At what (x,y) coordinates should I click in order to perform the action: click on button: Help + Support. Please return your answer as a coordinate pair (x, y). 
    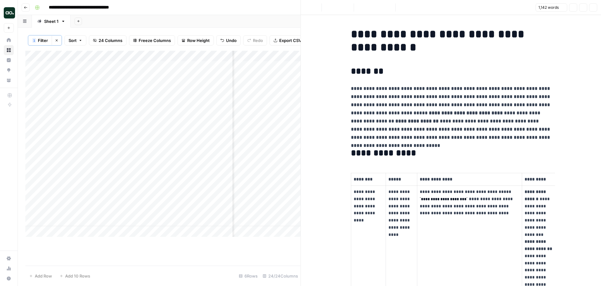
    Looking at the image, I should click on (9, 278).